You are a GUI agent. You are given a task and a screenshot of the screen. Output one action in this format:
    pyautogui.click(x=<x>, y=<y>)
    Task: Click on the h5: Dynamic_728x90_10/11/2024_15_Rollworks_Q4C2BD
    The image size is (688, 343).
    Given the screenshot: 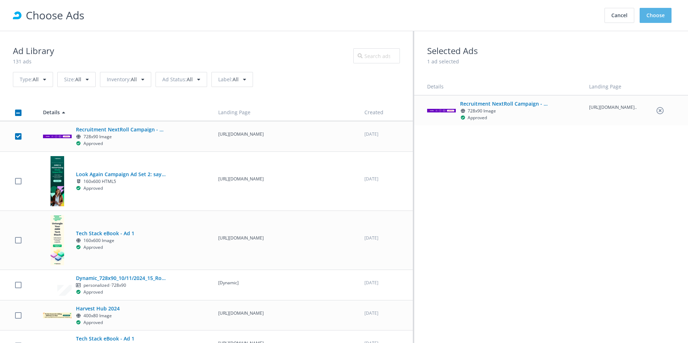 What is the action you would take?
    pyautogui.click(x=121, y=278)
    